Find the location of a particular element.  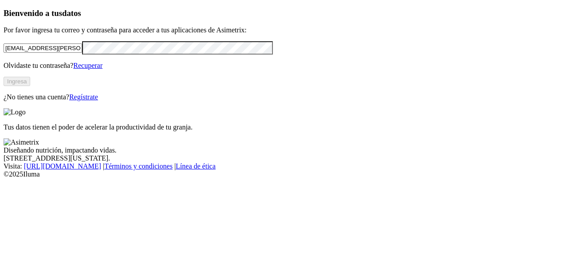

a: Regístrate is located at coordinates (83, 97).